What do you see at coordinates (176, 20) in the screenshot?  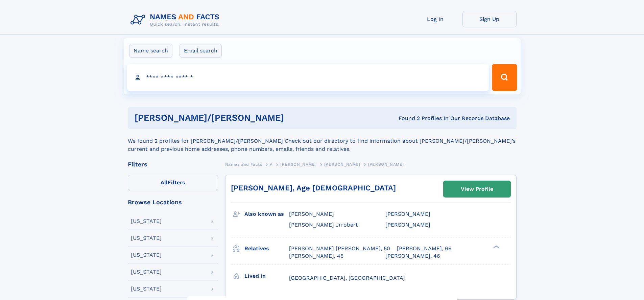 I see `img: Logo Names and Facts` at bounding box center [176, 20].